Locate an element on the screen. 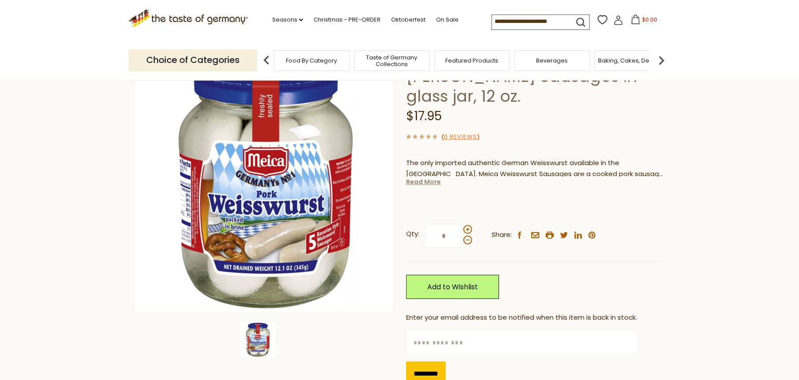 The height and width of the screenshot is (380, 799). span: Share: is located at coordinates (501, 235).